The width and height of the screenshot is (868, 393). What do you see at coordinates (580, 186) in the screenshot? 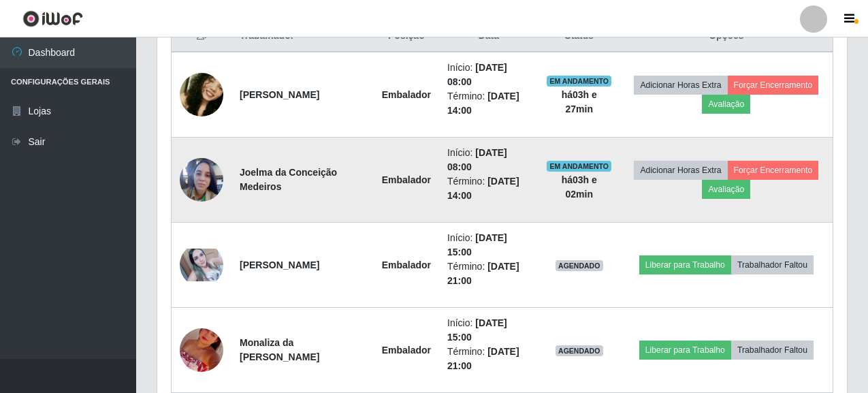
I see `strong: há 03 h e 02 min` at bounding box center [580, 186].